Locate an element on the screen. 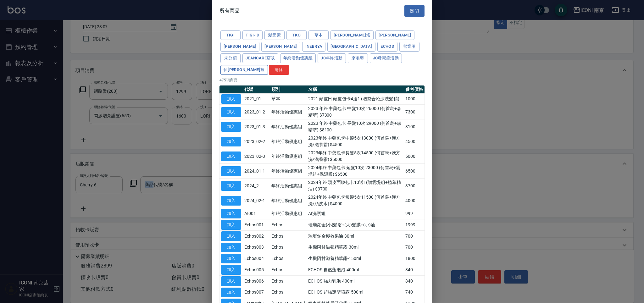  td: 2021_01 is located at coordinates (256, 99).